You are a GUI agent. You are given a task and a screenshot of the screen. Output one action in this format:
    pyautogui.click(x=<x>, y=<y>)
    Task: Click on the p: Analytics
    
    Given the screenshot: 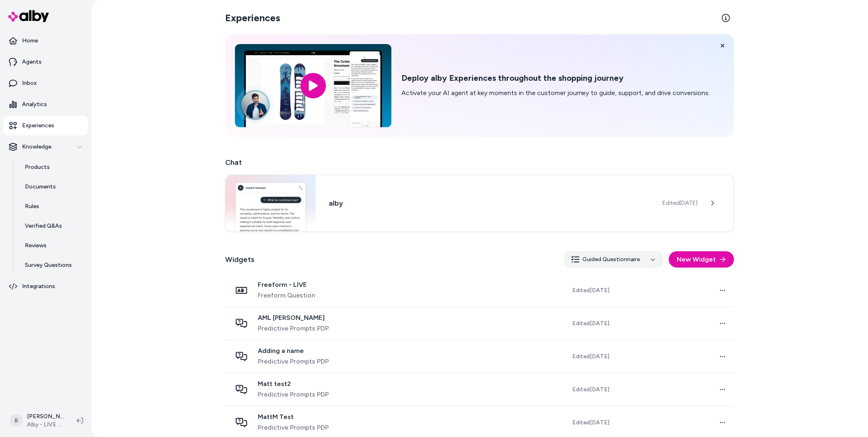 What is the action you would take?
    pyautogui.click(x=34, y=105)
    